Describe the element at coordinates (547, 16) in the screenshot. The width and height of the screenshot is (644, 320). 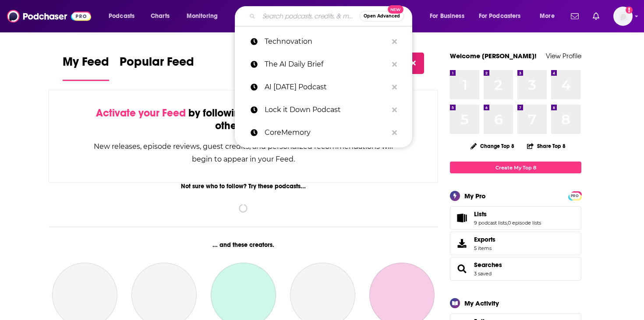
I see `span: More` at that location.